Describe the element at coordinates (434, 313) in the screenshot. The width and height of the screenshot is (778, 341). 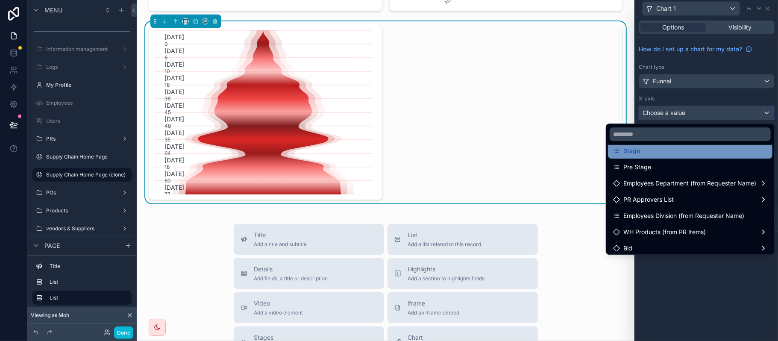
I see `span: Add an iframe embed` at that location.